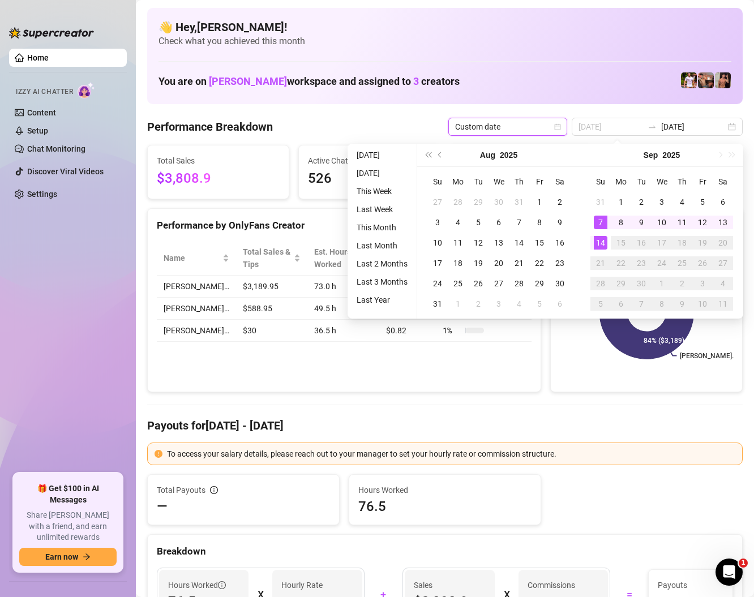 This screenshot has height=597, width=754. I want to click on td: 2025-07-28, so click(458, 202).